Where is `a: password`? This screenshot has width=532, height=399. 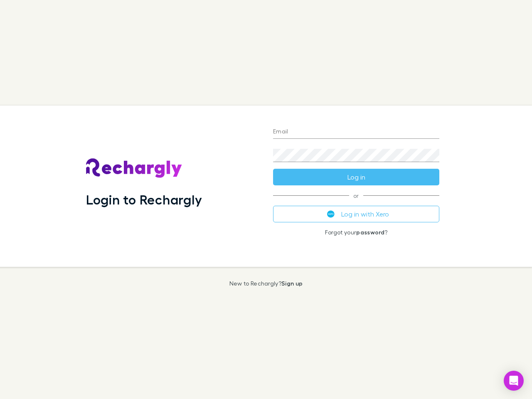 a: password is located at coordinates (370, 232).